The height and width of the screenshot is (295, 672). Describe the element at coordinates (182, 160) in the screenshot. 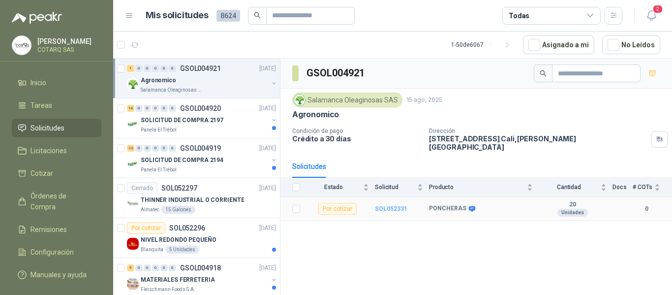

I see `p: SOLICITUD DE COMPRA 2194` at that location.